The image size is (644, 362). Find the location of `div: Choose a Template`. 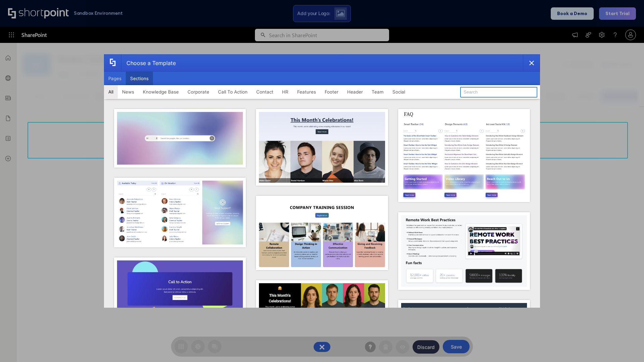

div: Choose a Template is located at coordinates (148, 63).